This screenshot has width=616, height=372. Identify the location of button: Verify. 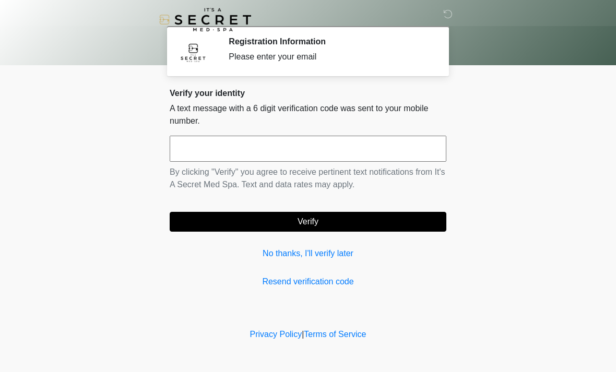
(308, 222).